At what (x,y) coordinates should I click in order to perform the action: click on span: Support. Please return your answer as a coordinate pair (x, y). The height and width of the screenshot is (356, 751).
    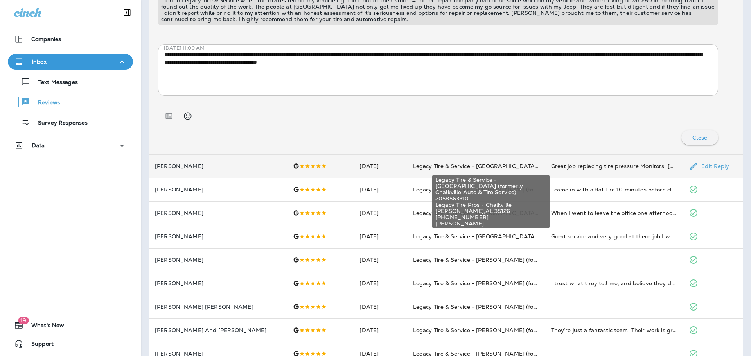
    Looking at the image, I should click on (38, 346).